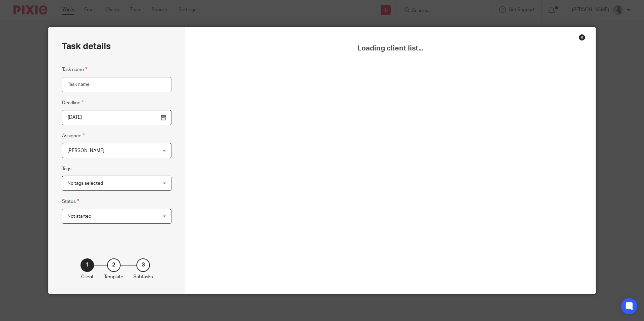 Image resolution: width=644 pixels, height=321 pixels. I want to click on span: No tags selected, so click(85, 184).